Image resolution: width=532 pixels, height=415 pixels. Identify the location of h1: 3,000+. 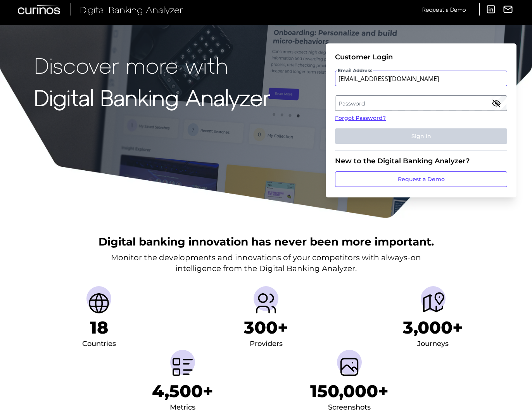
(433, 327).